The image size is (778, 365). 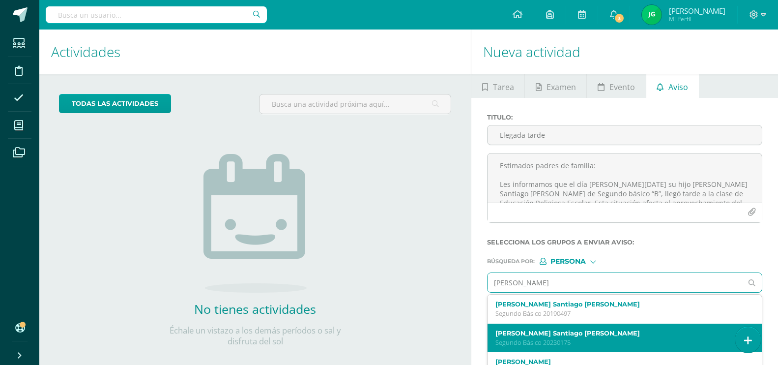 What do you see at coordinates (625, 135) in the screenshot?
I see `input: Titulo` at bounding box center [625, 135].